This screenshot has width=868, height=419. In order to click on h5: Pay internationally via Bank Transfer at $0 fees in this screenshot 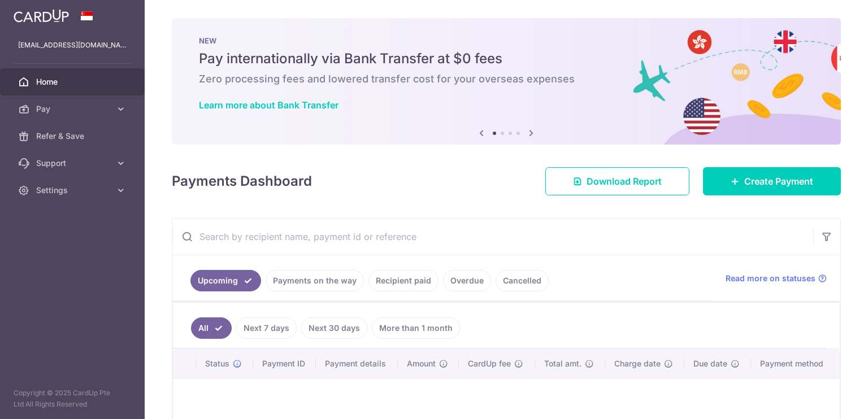, I will do `click(507, 58)`.